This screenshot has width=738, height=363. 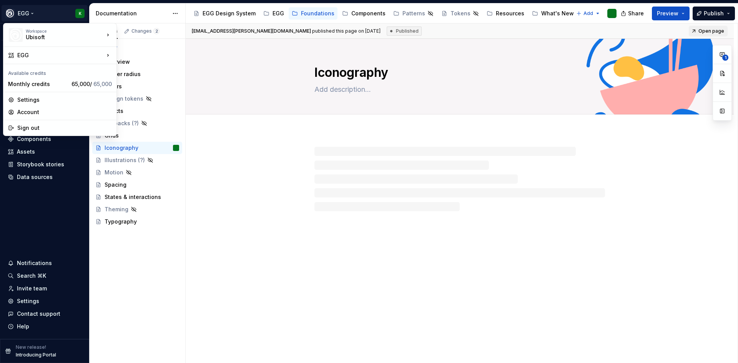 What do you see at coordinates (103, 84) in the screenshot?
I see `span: 65,000` at bounding box center [103, 84].